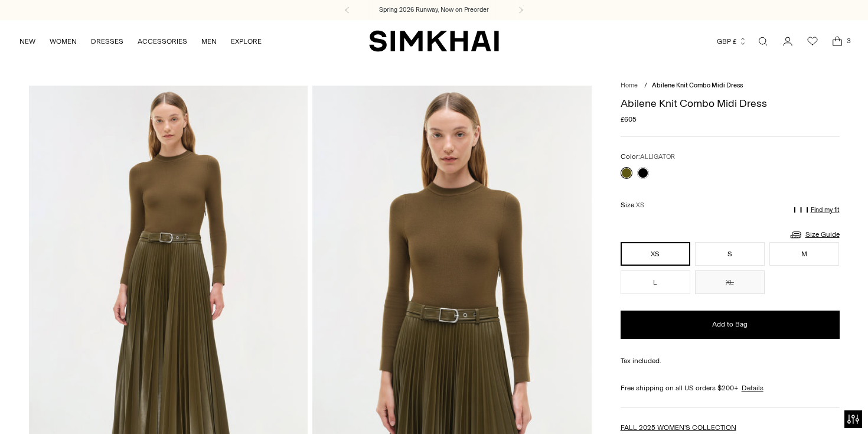  Describe the element at coordinates (107, 41) in the screenshot. I see `a: DRESSES` at that location.